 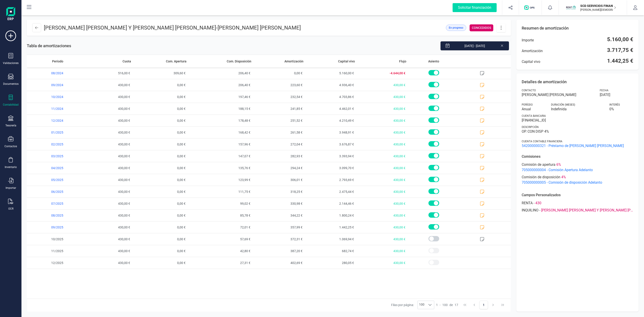 What do you see at coordinates (221, 168) in the screenshot?
I see `span: 135,76 €` at bounding box center [221, 168].